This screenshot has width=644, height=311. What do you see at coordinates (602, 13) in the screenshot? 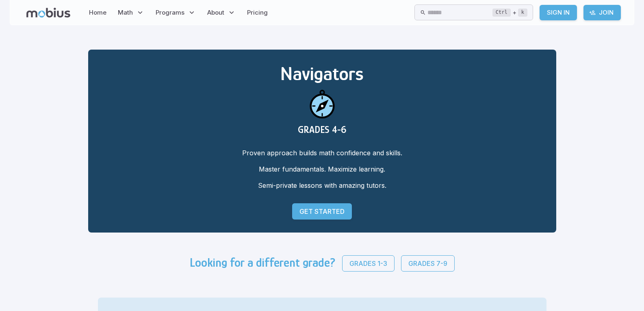
I see `a: Join` at bounding box center [602, 13].